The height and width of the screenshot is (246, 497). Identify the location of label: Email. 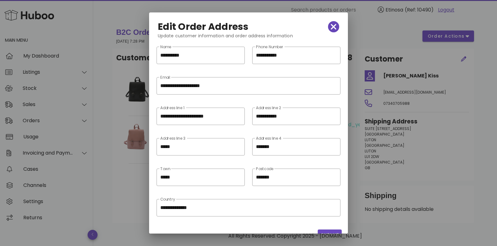
(165, 77).